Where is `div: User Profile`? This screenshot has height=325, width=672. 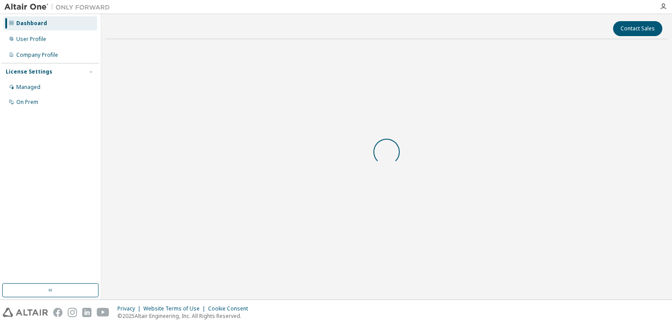 div: User Profile is located at coordinates (31, 39).